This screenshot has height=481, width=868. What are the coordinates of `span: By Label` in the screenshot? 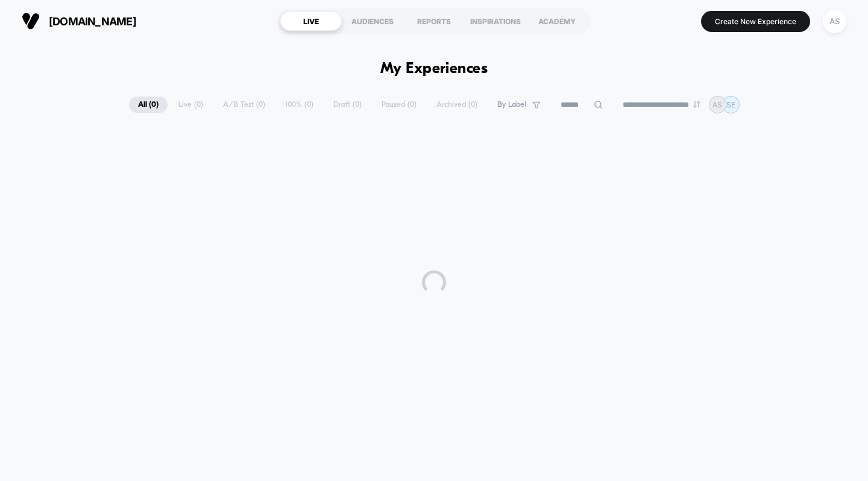 It's located at (511, 104).